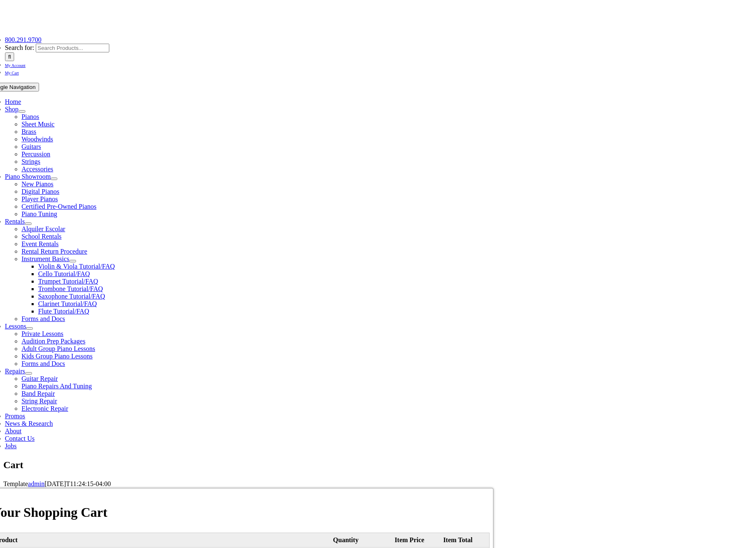  What do you see at coordinates (38, 393) in the screenshot?
I see `a: Band Repair` at bounding box center [38, 393].